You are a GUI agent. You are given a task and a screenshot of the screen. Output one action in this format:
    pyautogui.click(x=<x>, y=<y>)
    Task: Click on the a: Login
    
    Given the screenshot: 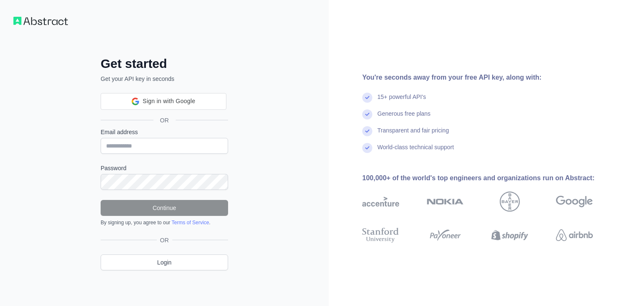 What is the action you would take?
    pyautogui.click(x=164, y=262)
    